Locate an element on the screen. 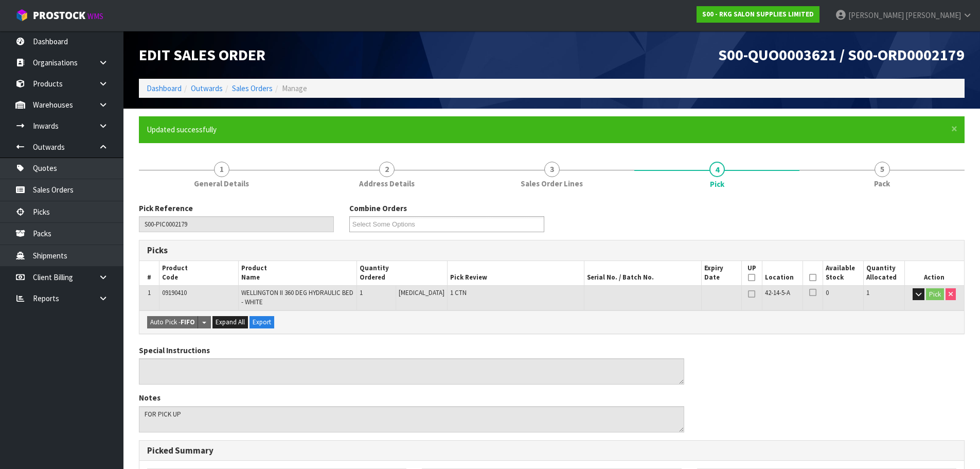 The image size is (980, 469). th: Product Name is located at coordinates (297, 273).